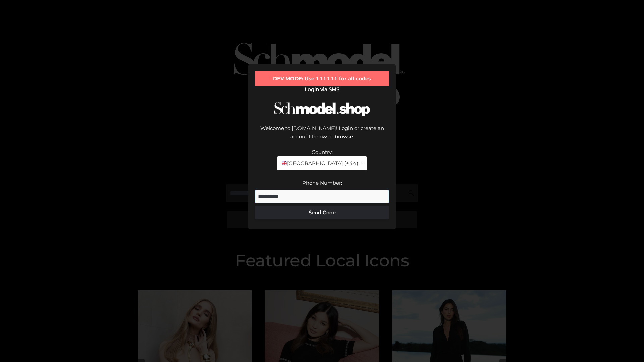  Describe the element at coordinates (322, 90) in the screenshot. I see `h2: Login via SMS` at that location.